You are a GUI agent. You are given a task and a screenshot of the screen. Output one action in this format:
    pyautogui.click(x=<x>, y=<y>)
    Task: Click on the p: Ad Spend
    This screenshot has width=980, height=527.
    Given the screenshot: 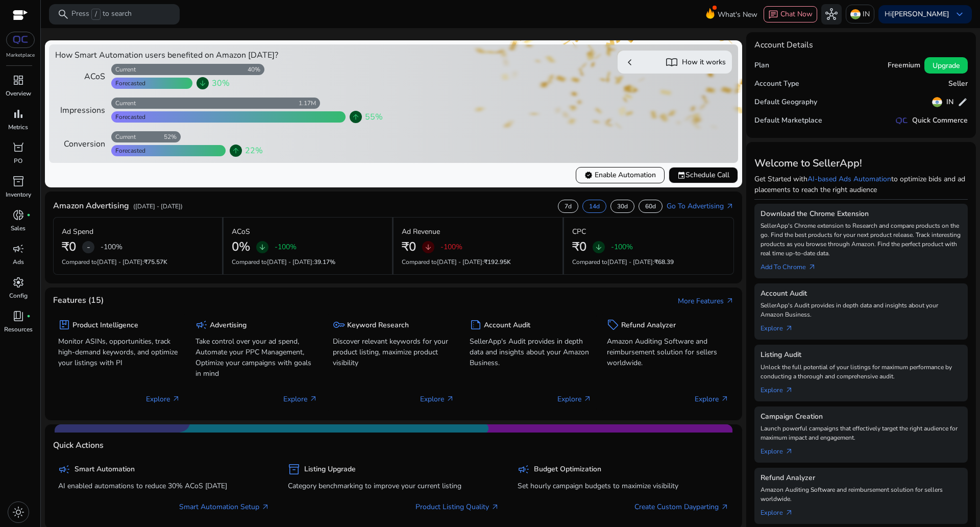 What is the action you would take?
    pyautogui.click(x=78, y=231)
    